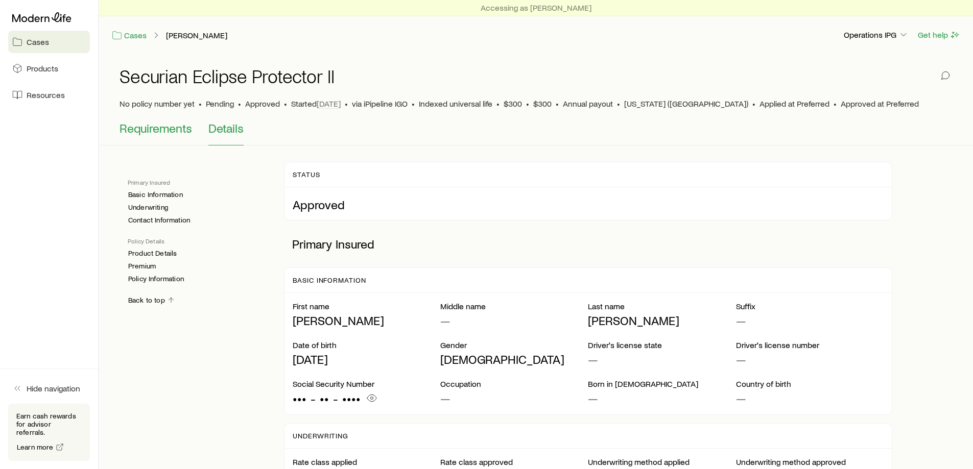 This screenshot has width=973, height=469. What do you see at coordinates (142, 266) in the screenshot?
I see `a: Premium` at bounding box center [142, 266].